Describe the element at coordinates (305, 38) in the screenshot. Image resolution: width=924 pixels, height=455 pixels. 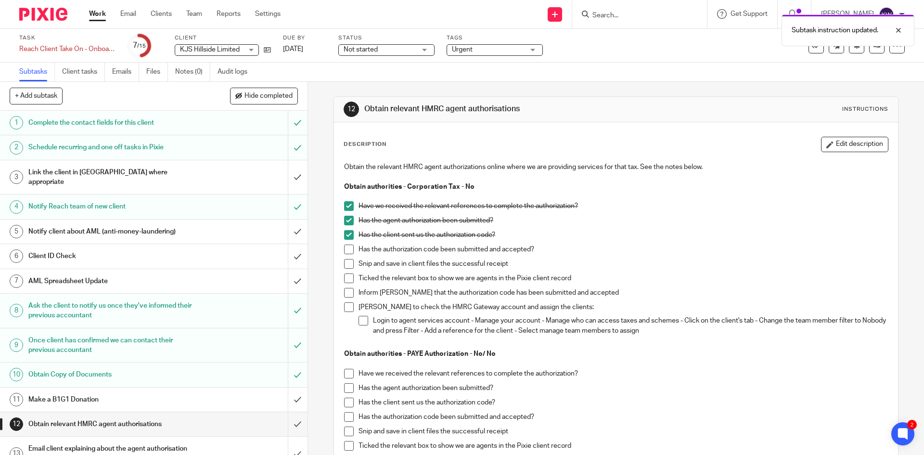
I see `label: Due by` at that location.